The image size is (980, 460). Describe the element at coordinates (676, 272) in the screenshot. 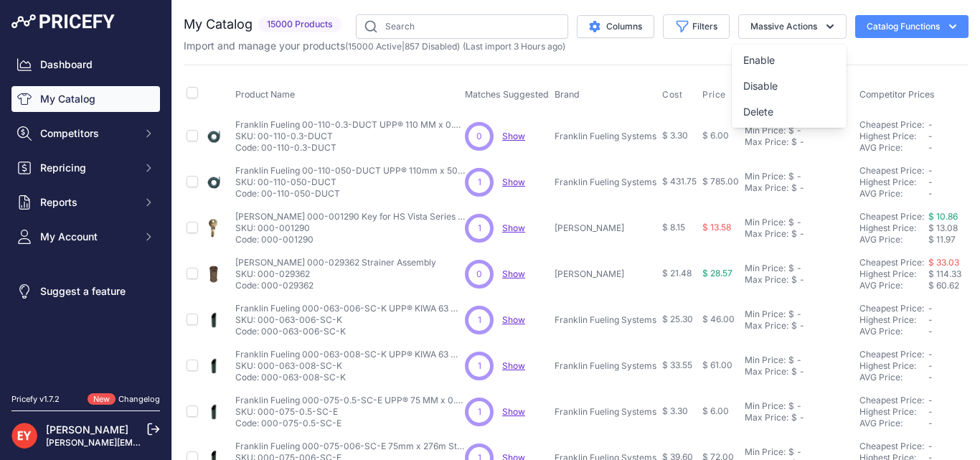

I see `span: $ 21.48` at that location.